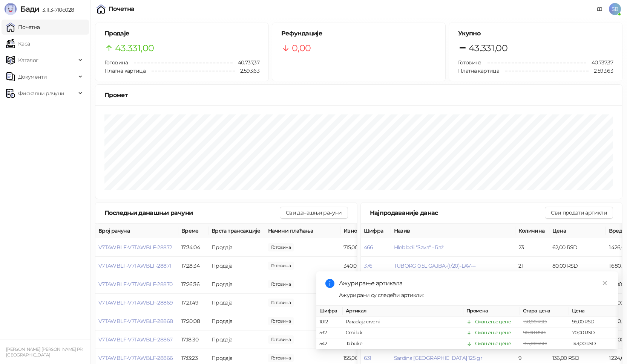 The height and width of the screenshot is (364, 627). What do you see at coordinates (137, 231) in the screenshot?
I see `th: Број рачуна` at bounding box center [137, 231].